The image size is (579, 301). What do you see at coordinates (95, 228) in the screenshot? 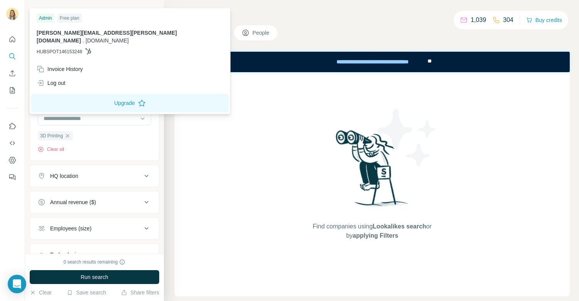
I see `button: Employees (size)` at bounding box center [95, 228].